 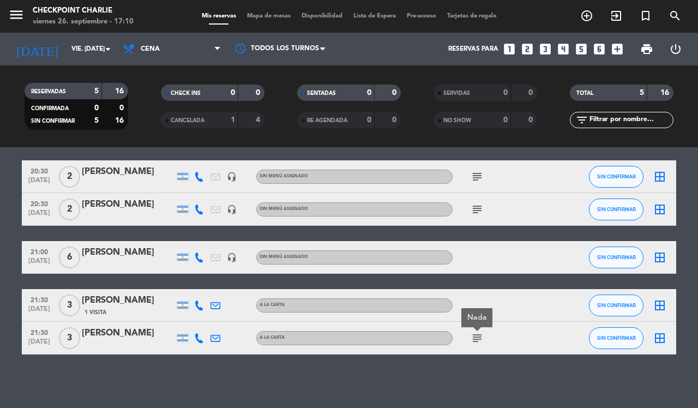 I want to click on i: looks_one, so click(x=509, y=49).